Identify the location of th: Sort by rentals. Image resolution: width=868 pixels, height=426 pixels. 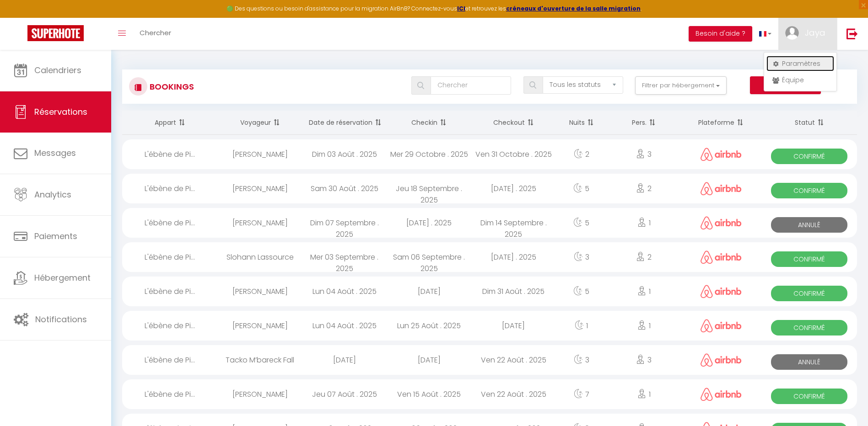
(170, 123).